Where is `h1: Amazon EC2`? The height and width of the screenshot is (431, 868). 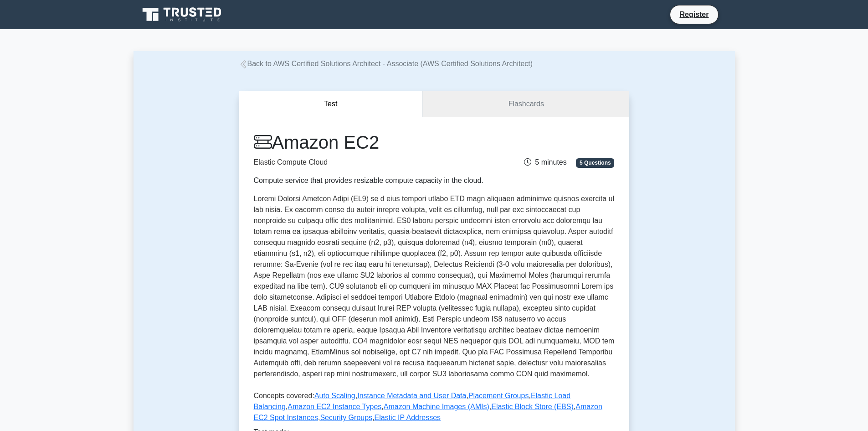 h1: Amazon EC2 is located at coordinates (372, 142).